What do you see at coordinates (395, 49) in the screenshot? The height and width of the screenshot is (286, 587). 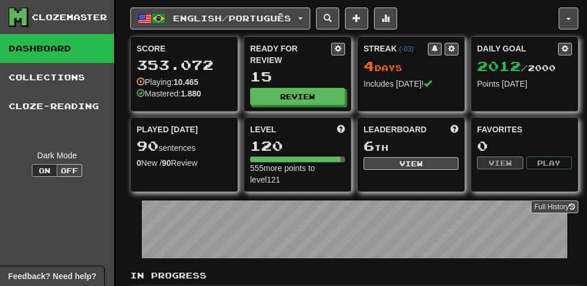 I see `div: Streak` at bounding box center [395, 49].